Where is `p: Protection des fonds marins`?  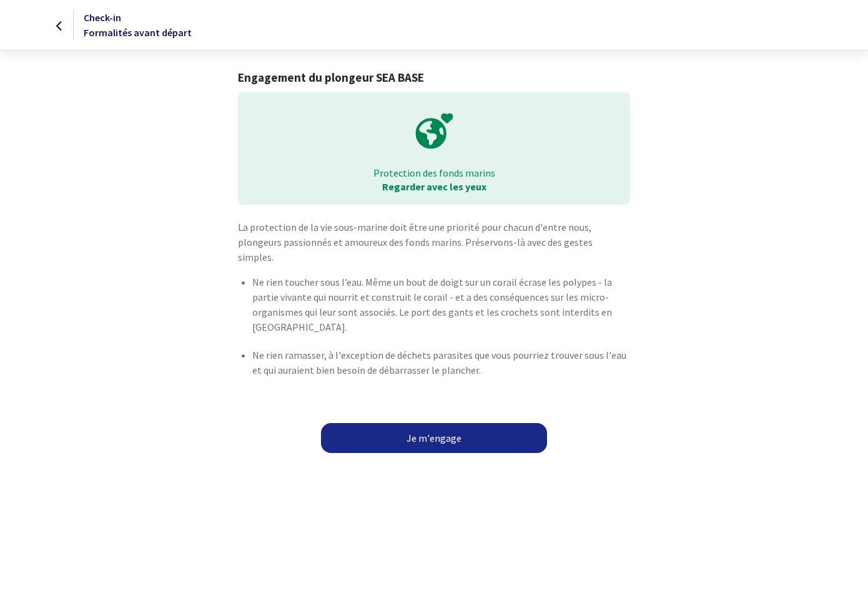 p: Protection des fonds marins is located at coordinates (433, 173).